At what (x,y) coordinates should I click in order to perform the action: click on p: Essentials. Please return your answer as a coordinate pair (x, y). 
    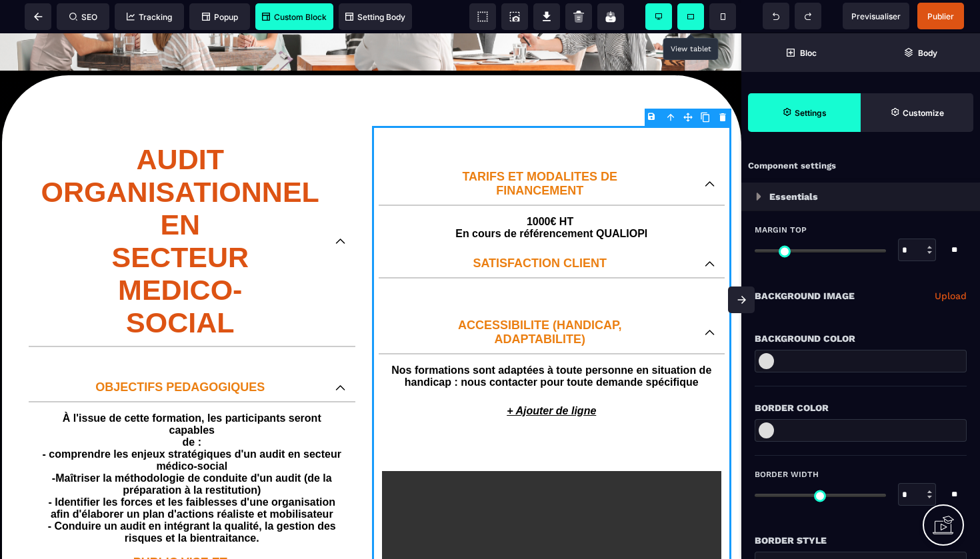
    Looking at the image, I should click on (793, 196).